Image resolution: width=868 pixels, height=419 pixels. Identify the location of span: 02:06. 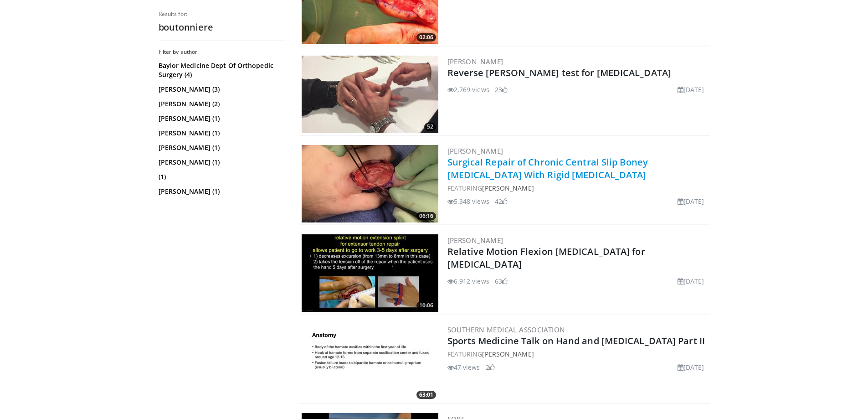
(426, 37).